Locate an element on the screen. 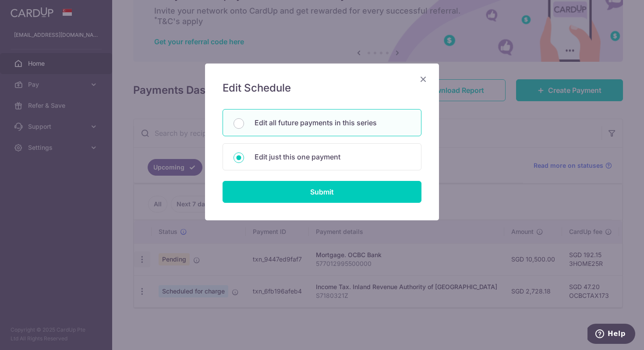  button: Close is located at coordinates (423, 79).